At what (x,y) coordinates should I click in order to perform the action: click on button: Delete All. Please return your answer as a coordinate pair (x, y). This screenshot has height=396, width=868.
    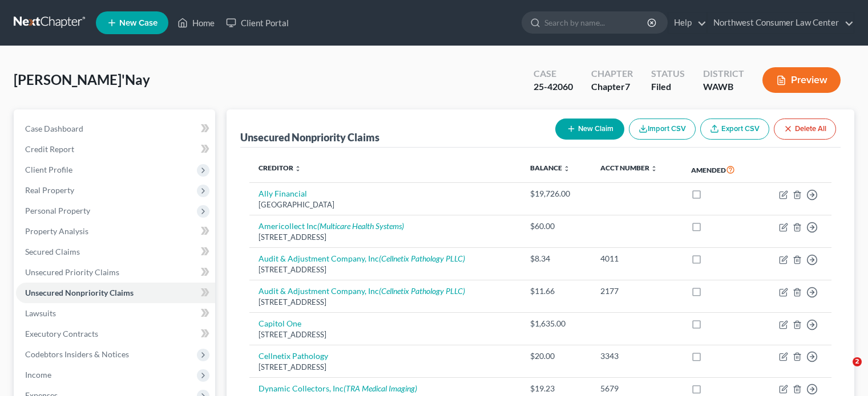
    Looking at the image, I should click on (804, 129).